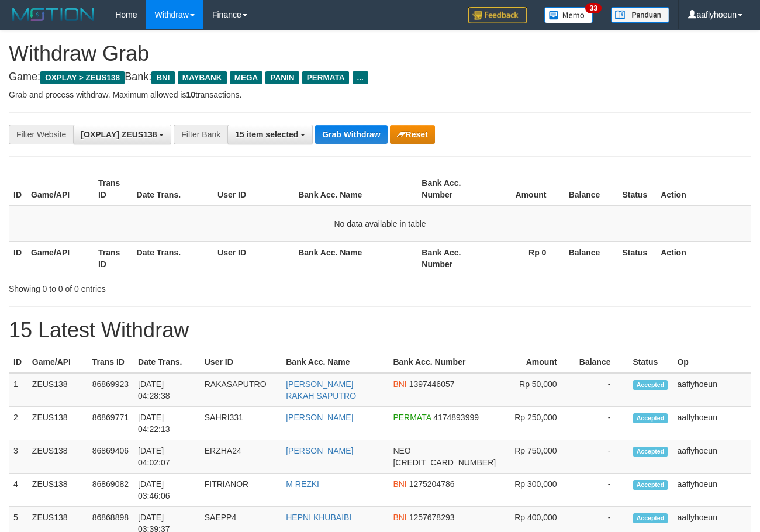  Describe the element at coordinates (432, 517) in the screenshot. I see `span: Copy 1257678293 to clipboard` at that location.